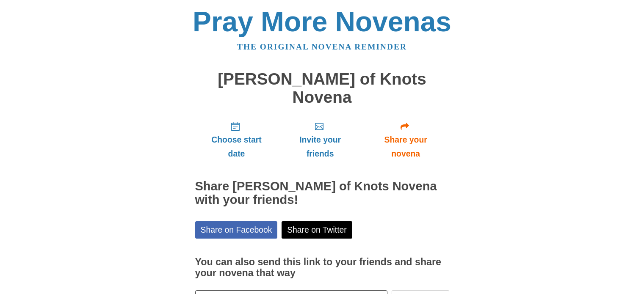  Describe the element at coordinates (317, 229) in the screenshot. I see `a: Share on Twitter` at that location.